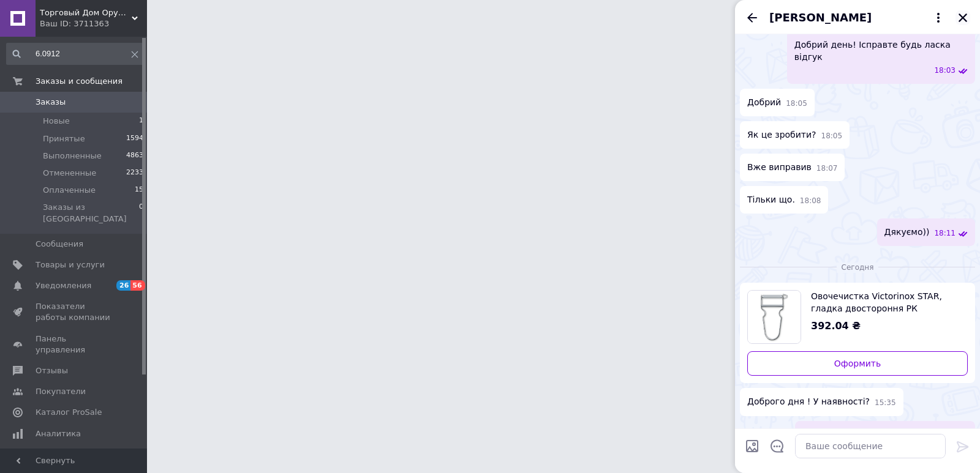 This screenshot has width=980, height=473. I want to click on span: 392.04 ₴, so click(835, 325).